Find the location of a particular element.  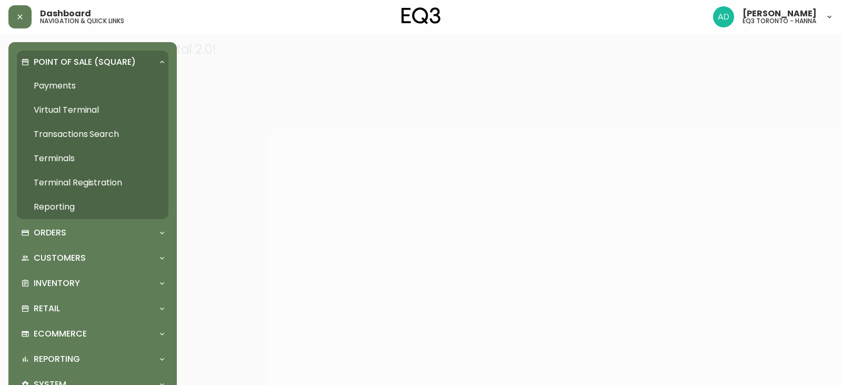

span: Dashboard is located at coordinates (65, 14).